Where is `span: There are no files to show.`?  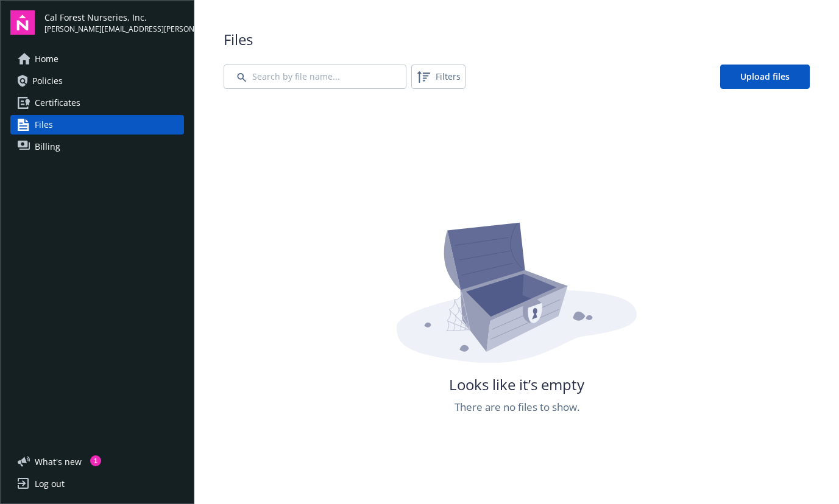
span: There are no files to show. is located at coordinates (516, 407).